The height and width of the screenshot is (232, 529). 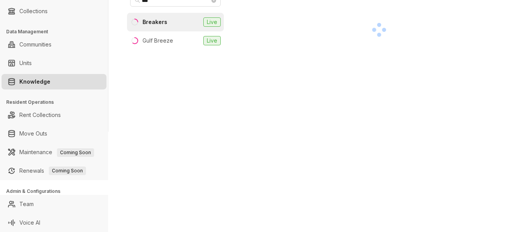 I want to click on h3: Data Management, so click(x=57, y=32).